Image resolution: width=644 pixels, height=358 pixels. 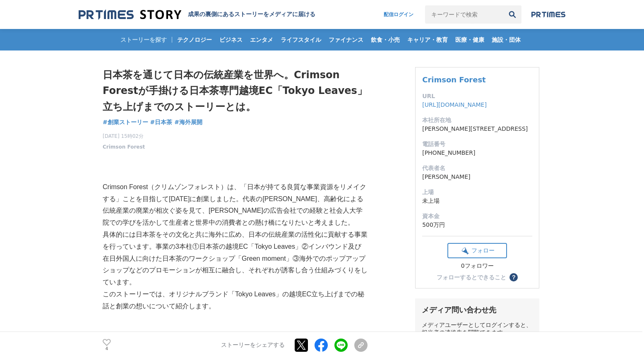 I want to click on span: テクノロジー, so click(x=195, y=40).